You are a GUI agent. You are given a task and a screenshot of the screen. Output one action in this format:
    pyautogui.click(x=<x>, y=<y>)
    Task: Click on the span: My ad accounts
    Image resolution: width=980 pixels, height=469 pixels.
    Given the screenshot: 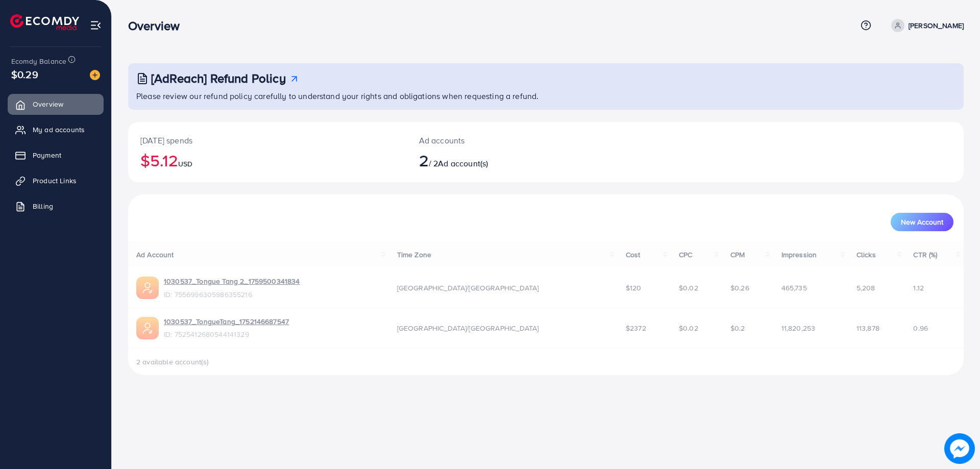 What is the action you would take?
    pyautogui.click(x=59, y=130)
    